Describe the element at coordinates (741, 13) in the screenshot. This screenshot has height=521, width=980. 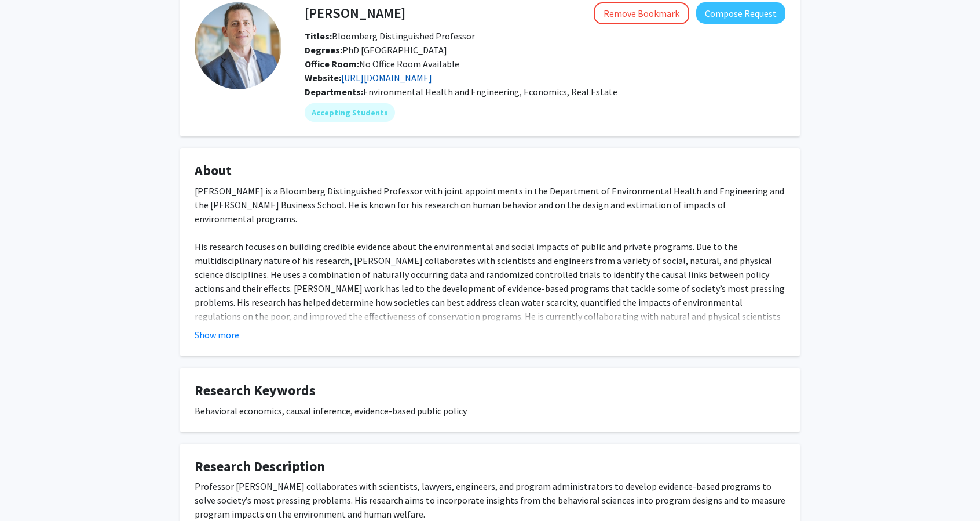
I see `button: Compose Request to Paul Ferraro` at that location.